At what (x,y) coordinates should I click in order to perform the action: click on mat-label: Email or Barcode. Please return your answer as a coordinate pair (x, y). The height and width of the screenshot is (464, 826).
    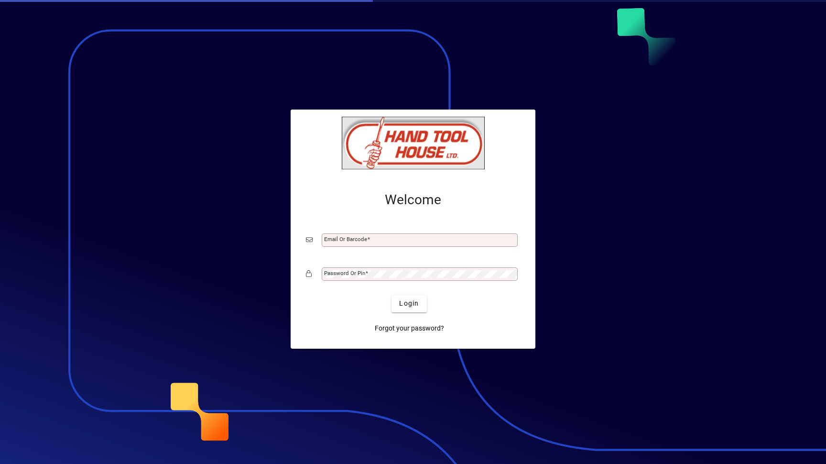
    Looking at the image, I should click on (346, 239).